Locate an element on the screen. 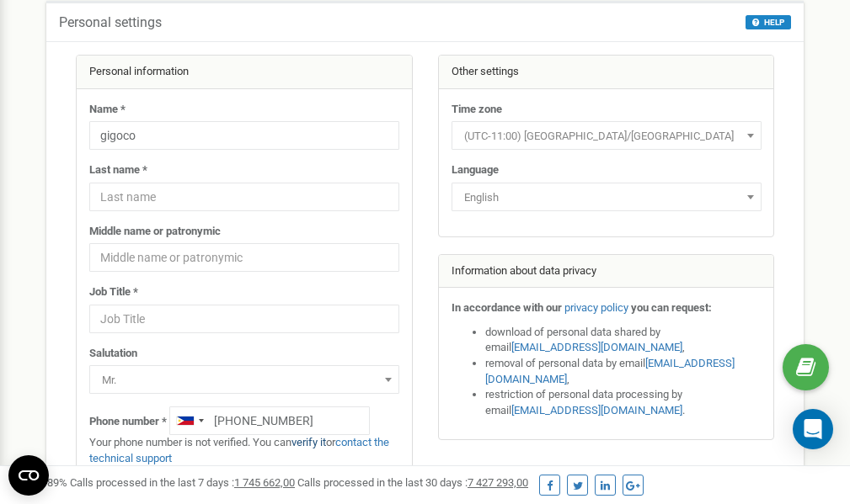 Image resolution: width=850 pixels, height=504 pixels. a: contact the technical support is located at coordinates (239, 451).